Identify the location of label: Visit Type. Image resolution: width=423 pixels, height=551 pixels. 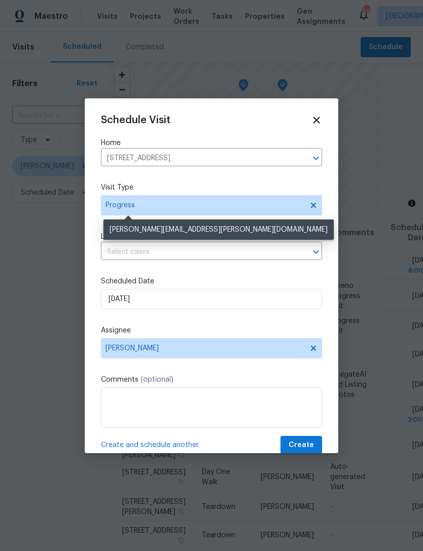
(211, 188).